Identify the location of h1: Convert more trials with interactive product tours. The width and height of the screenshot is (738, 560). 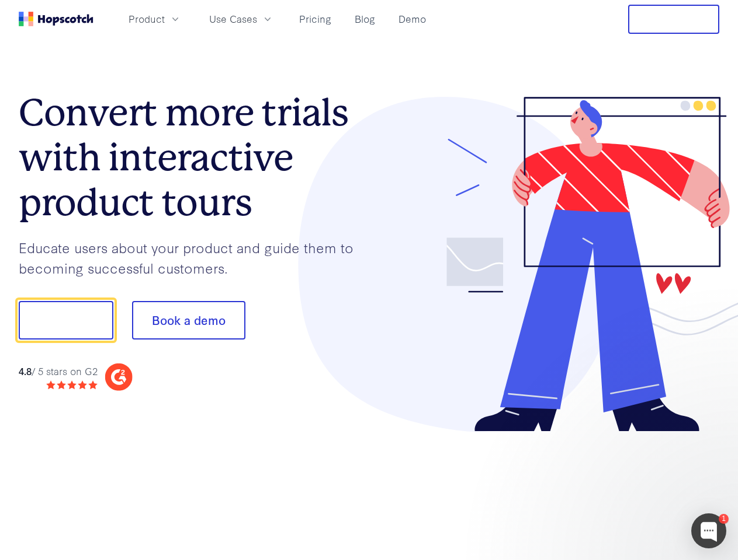
(194, 158).